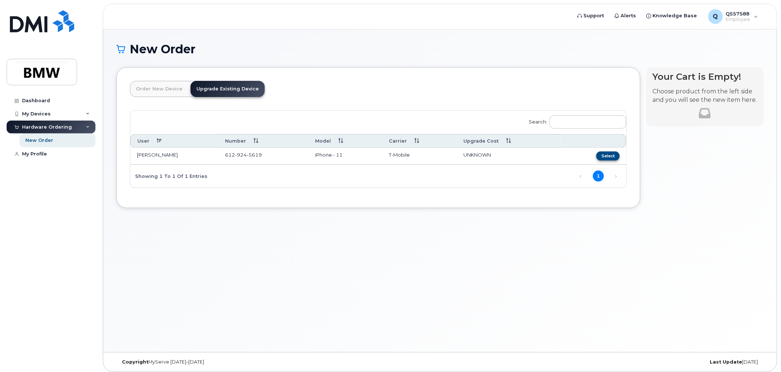 The height and width of the screenshot is (372, 781). What do you see at coordinates (345, 156) in the screenshot?
I see `td: iPhone - 11` at bounding box center [345, 156].